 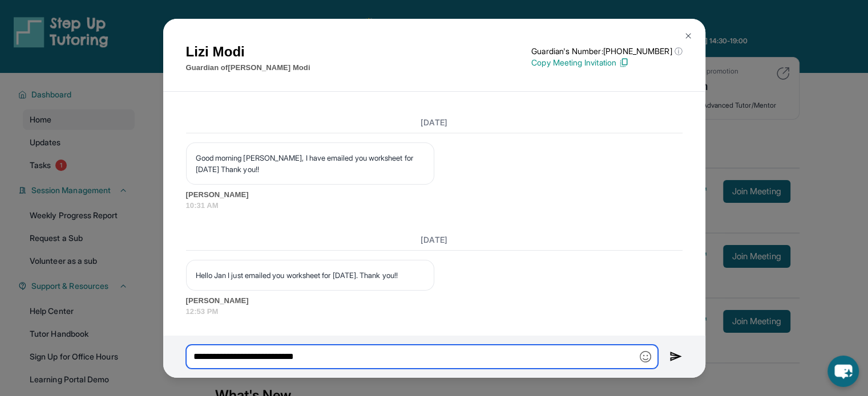 What do you see at coordinates (607, 63) in the screenshot?
I see `p: Copy Meeting Invitation` at bounding box center [607, 63].